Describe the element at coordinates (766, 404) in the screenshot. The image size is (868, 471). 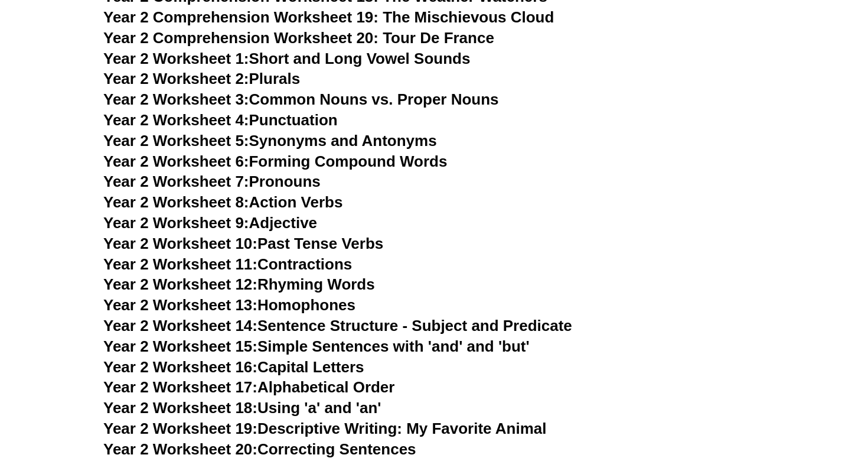
I see `div: Chat Widget` at that location.